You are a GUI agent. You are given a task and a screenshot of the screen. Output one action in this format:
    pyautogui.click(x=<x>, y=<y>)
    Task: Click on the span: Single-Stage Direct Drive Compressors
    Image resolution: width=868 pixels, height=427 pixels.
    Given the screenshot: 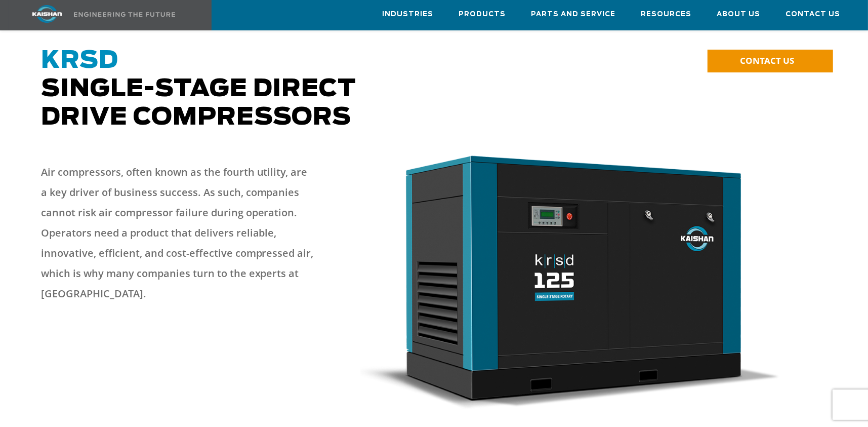 What is the action you would take?
    pyautogui.click(x=199, y=89)
    